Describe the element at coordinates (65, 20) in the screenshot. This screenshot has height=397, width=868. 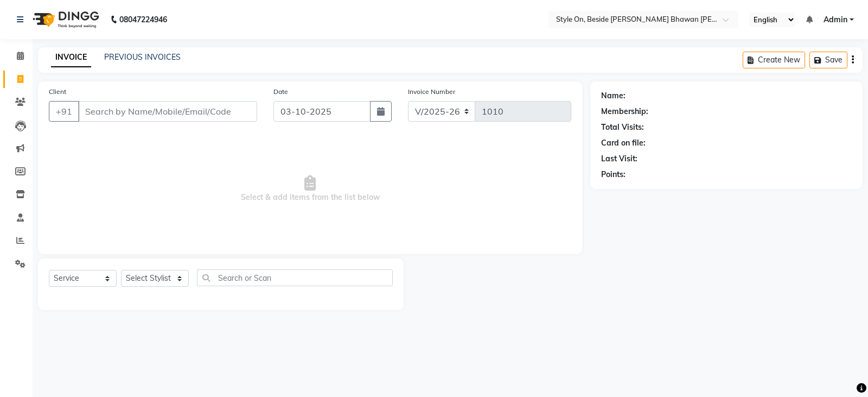
I see `img: logo` at that location.